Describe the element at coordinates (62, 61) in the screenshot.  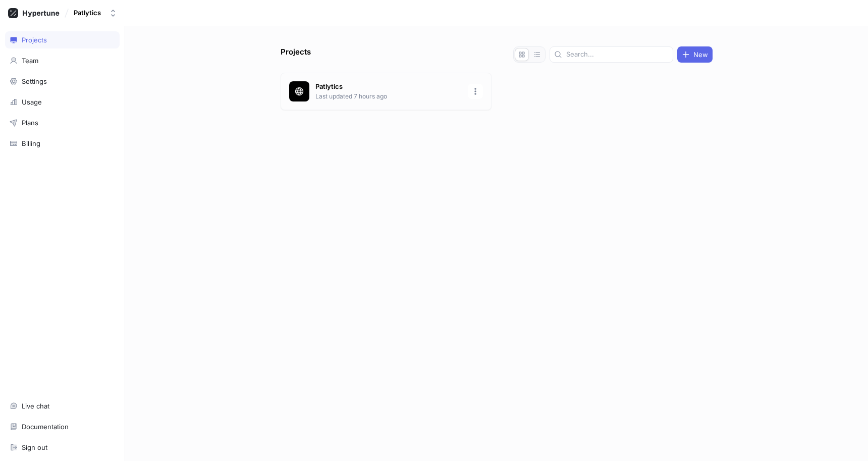
I see `a: Team` at that location.